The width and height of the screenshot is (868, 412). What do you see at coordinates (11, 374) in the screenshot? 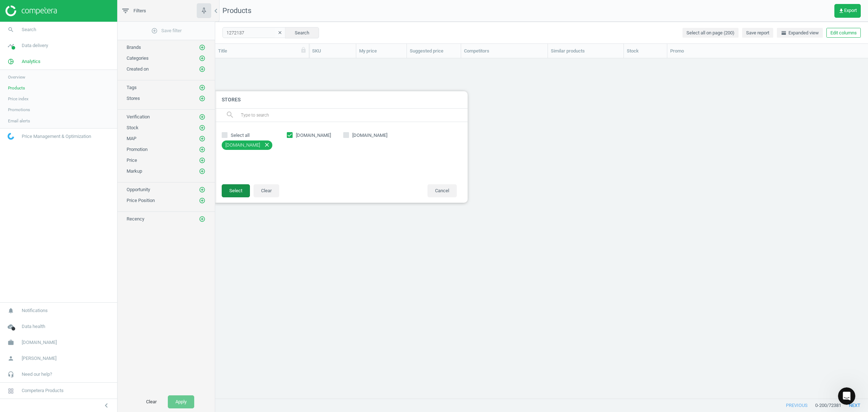
I see `i: headset_mic` at bounding box center [11, 374].